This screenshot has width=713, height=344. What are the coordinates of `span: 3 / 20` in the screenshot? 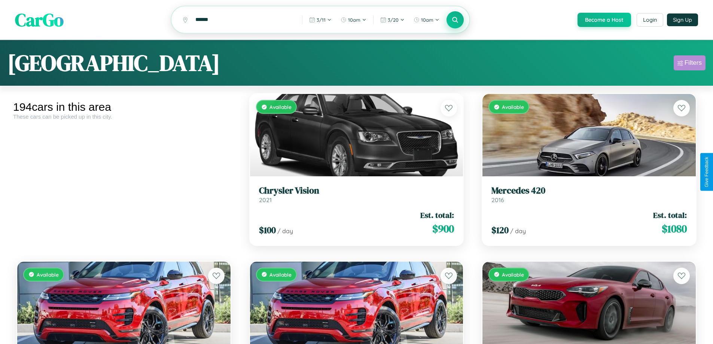 It's located at (393, 20).